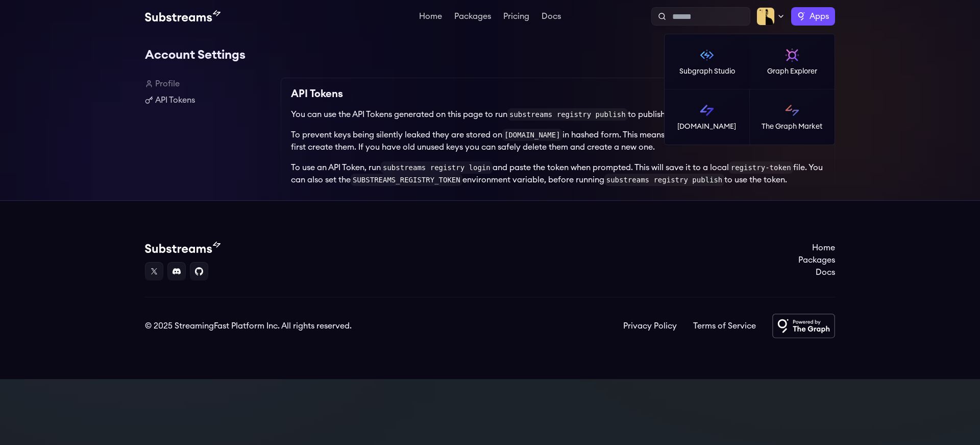 The height and width of the screenshot is (445, 980). What do you see at coordinates (707, 55) in the screenshot?
I see `img: Subgraph Studio logo` at bounding box center [707, 55].